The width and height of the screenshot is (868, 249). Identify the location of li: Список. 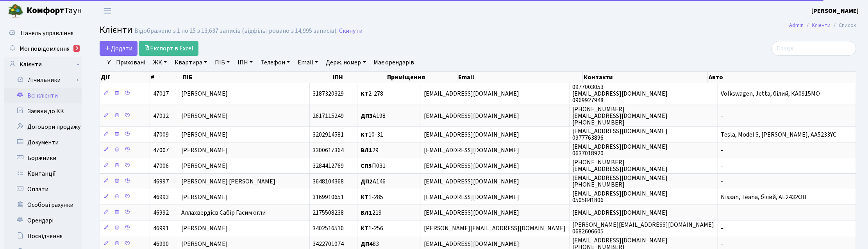
(843, 25).